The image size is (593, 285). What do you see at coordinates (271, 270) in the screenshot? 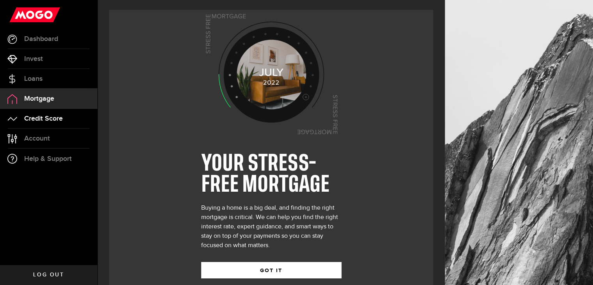
I see `button: GOT IT` at bounding box center [271, 270].